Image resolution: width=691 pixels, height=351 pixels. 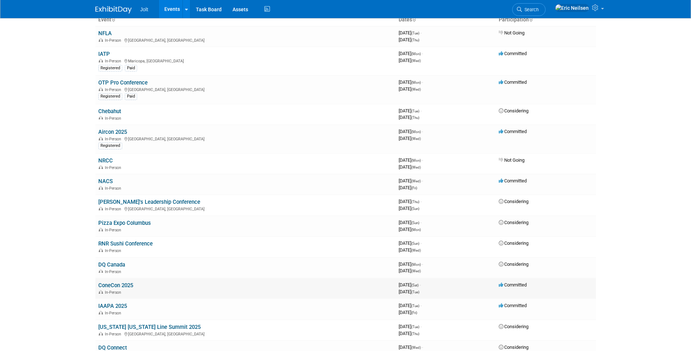 What do you see at coordinates (106, 161) in the screenshot?
I see `a: NRCC` at bounding box center [106, 161].